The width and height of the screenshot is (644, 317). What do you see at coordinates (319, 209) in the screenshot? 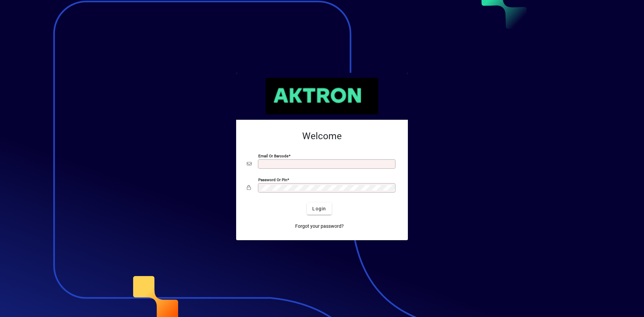
I see `button: Login` at bounding box center [319, 209].